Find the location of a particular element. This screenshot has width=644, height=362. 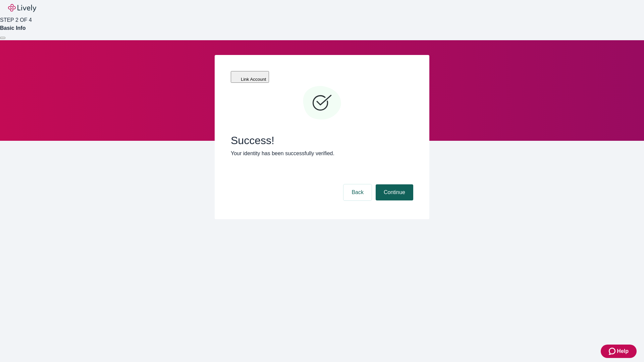

img: Lively is located at coordinates (22, 8).